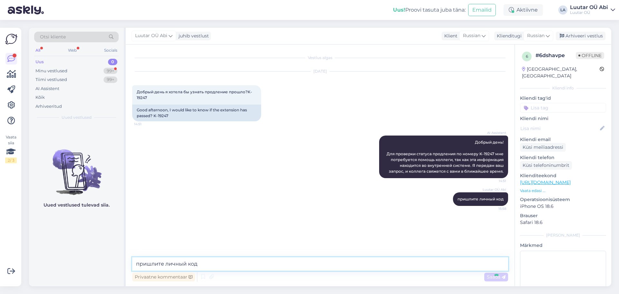 This screenshot has width=619, height=294. Describe the element at coordinates (563, 118) in the screenshot. I see `p: Kliendi nimi` at that location.